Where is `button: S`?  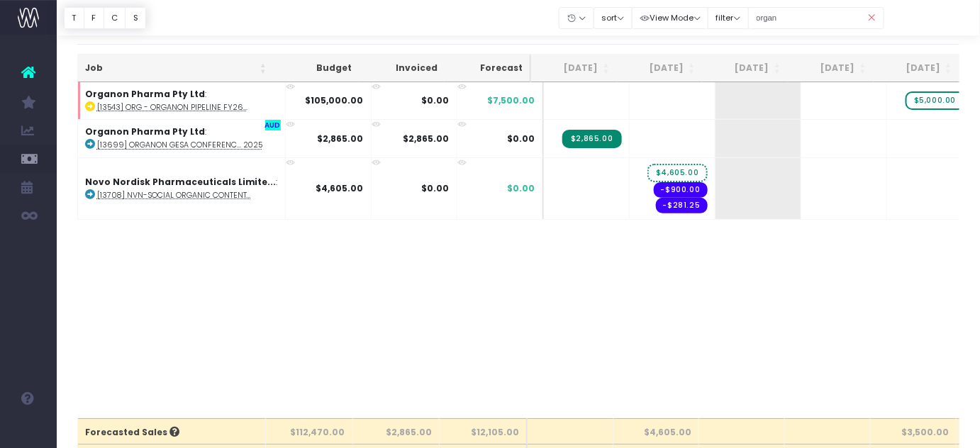
button: S is located at coordinates (136, 18).